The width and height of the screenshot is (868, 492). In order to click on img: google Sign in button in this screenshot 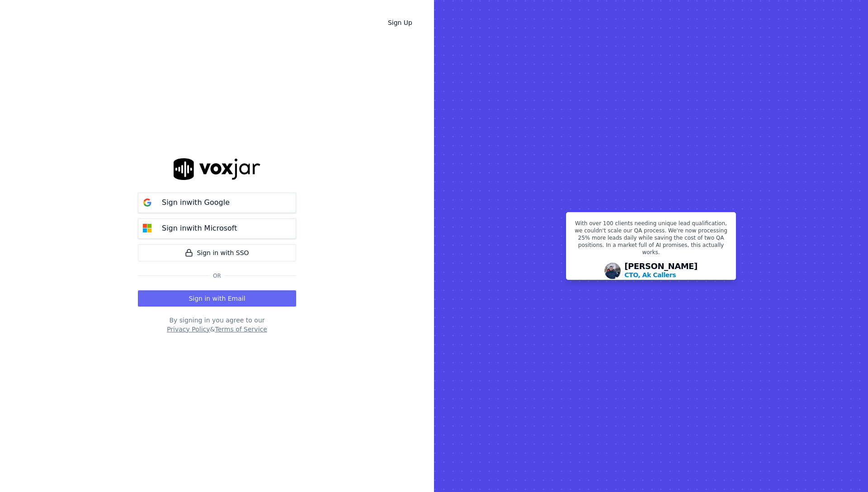, I will do `click(148, 203)`.